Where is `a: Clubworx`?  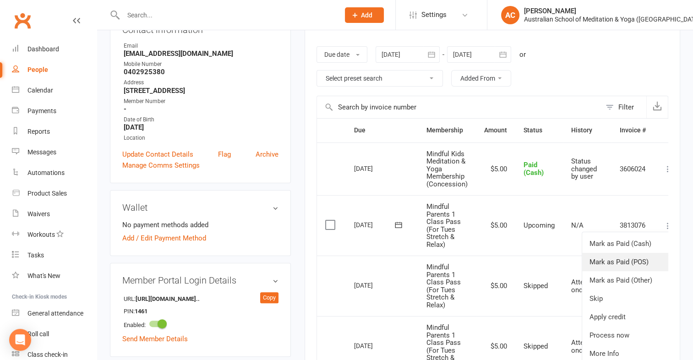 a: Clubworx is located at coordinates (22, 21).